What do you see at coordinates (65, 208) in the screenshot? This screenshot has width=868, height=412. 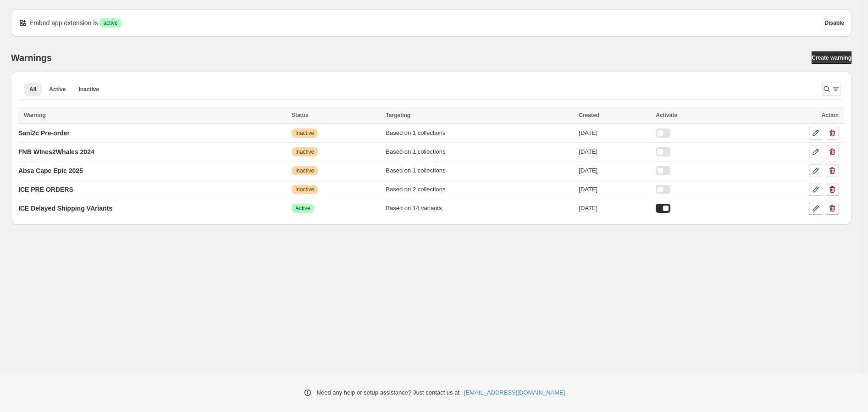 I see `a: ICE Delayed Shipping VAriants` at bounding box center [65, 208].